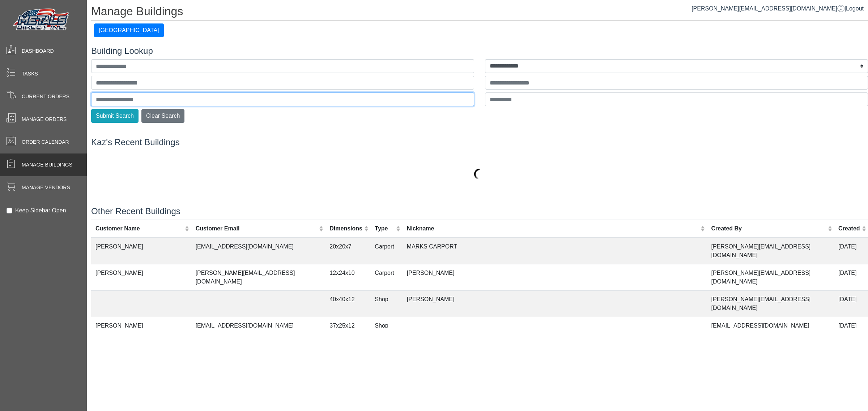  I want to click on h4: Kaz's Recent Buildings, so click(480, 142).